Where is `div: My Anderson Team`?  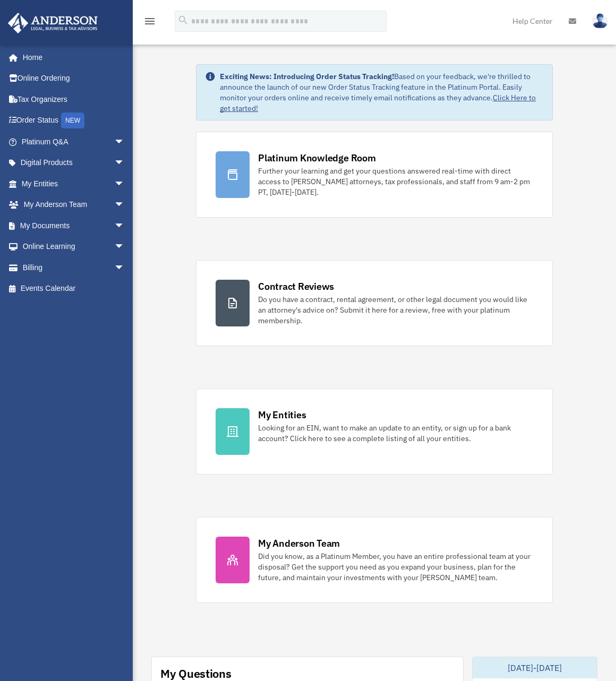 div: My Anderson Team is located at coordinates (299, 543).